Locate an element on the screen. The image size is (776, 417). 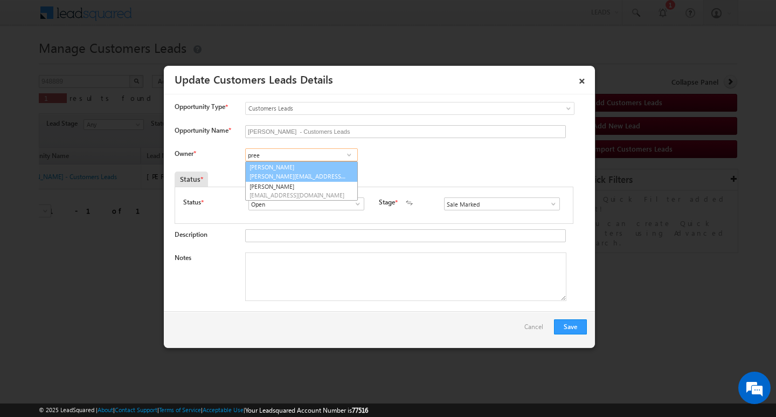
button: Save is located at coordinates (570, 327).